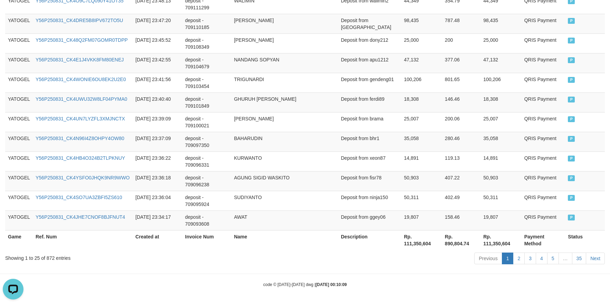 The image size is (610, 305). What do you see at coordinates (501, 161) in the screenshot?
I see `td: 14,891` at bounding box center [501, 161].